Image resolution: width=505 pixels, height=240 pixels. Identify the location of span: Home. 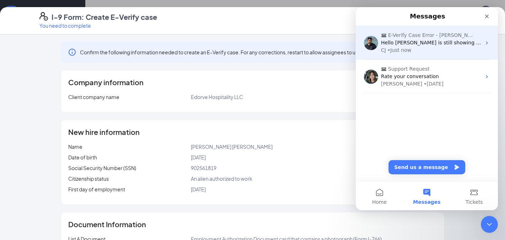
(23, 195).